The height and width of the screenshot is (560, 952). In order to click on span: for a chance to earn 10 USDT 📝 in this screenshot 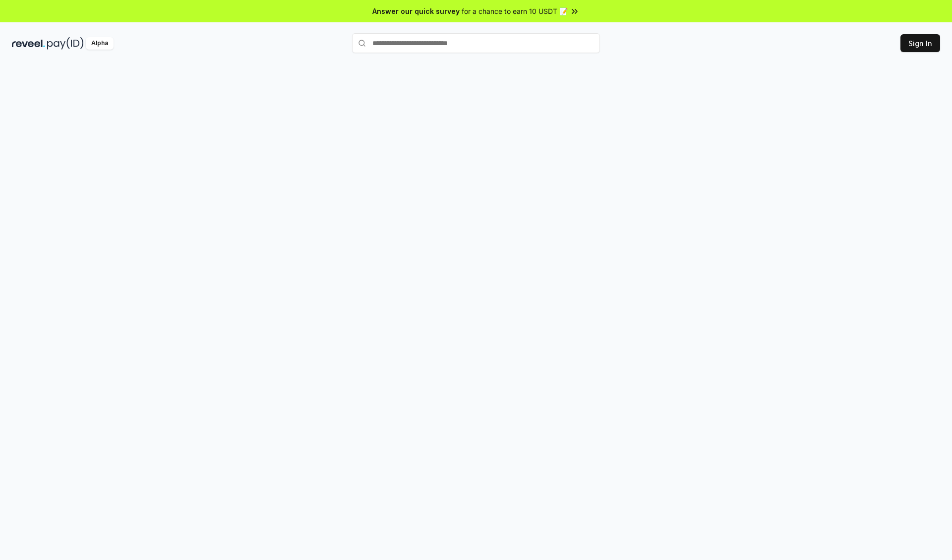, I will do `click(515, 11)`.